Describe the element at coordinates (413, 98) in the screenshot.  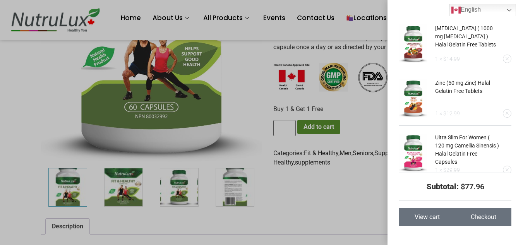
I see `img: Zinc (50 mg Zinc) Halal Gelatin Free Tablets` at that location.